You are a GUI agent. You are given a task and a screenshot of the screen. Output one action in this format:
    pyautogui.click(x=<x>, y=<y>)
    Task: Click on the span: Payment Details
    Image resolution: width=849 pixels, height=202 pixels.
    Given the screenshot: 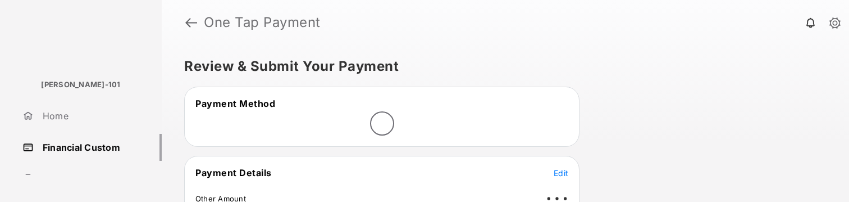 What is the action you would take?
    pyautogui.click(x=234, y=172)
    